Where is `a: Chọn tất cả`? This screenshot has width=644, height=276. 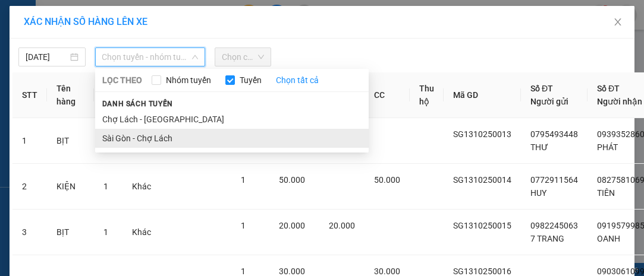
a: Chọn tất cả is located at coordinates (298, 80).